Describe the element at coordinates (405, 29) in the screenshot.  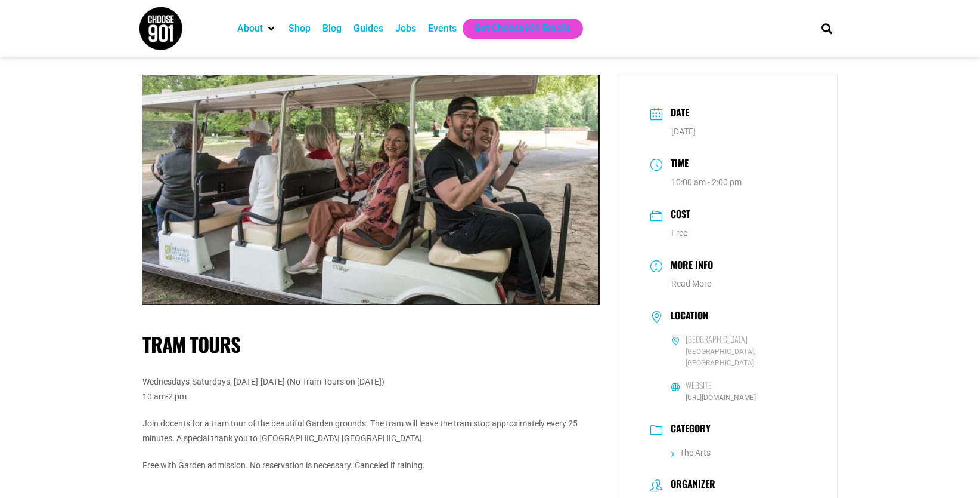
I see `div: Jobs` at that location.